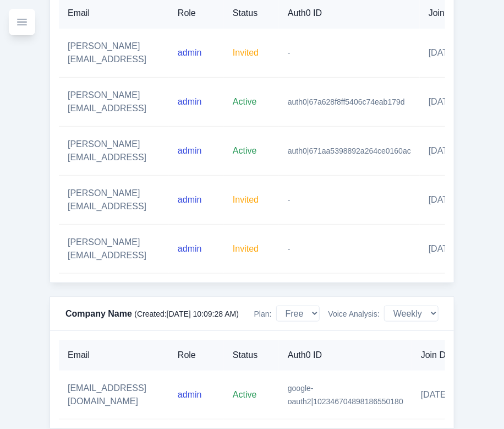 This screenshot has width=504, height=429. Describe the element at coordinates (354, 314) in the screenshot. I see `span: Voice Analysis:` at that location.